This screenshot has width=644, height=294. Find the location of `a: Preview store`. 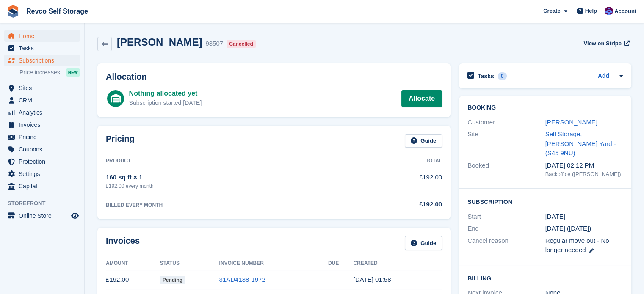

a: Preview store is located at coordinates (75, 215).